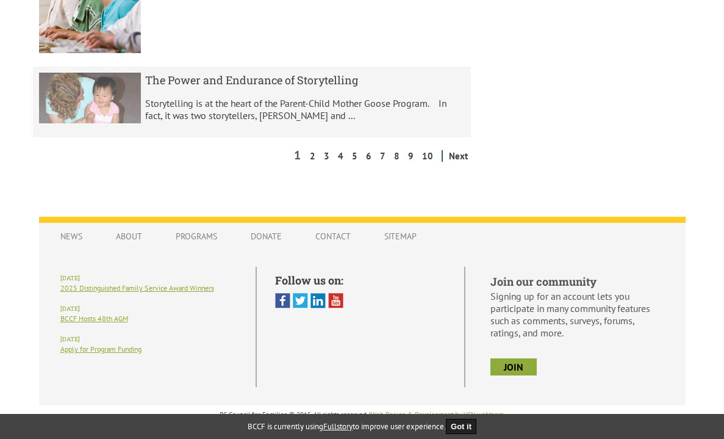  What do you see at coordinates (90, 98) in the screenshot?
I see `img: result.title` at bounding box center [90, 98].